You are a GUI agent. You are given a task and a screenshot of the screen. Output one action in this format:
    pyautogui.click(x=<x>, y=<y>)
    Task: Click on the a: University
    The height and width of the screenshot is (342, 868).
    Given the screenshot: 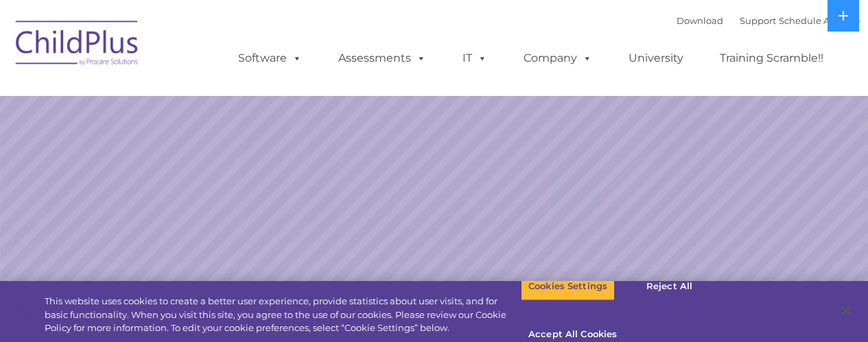 What is the action you would take?
    pyautogui.click(x=656, y=58)
    